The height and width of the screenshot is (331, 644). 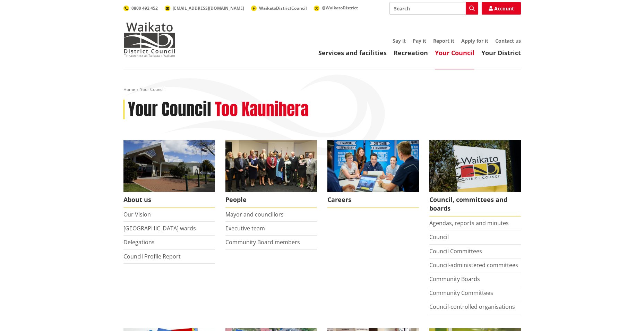 I want to click on a: Apply for it, so click(x=475, y=41).